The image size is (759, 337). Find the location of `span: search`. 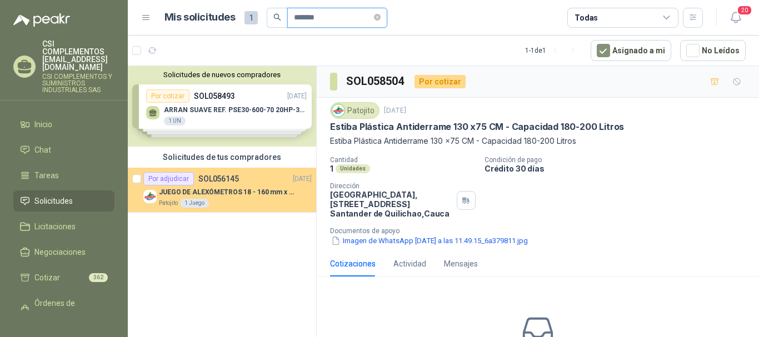

span: search is located at coordinates (277, 17).